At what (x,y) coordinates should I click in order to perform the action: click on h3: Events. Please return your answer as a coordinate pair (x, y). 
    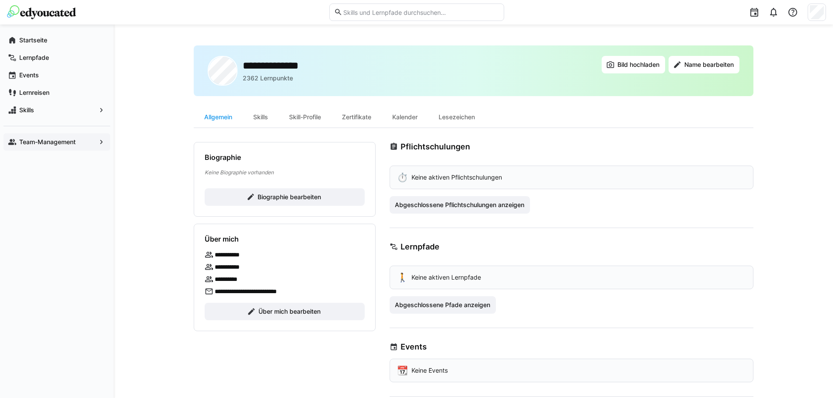
    Looking at the image, I should click on (413, 347).